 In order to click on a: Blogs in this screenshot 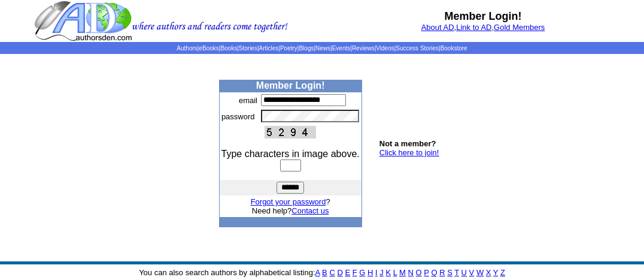, I will do `click(306, 48)`.